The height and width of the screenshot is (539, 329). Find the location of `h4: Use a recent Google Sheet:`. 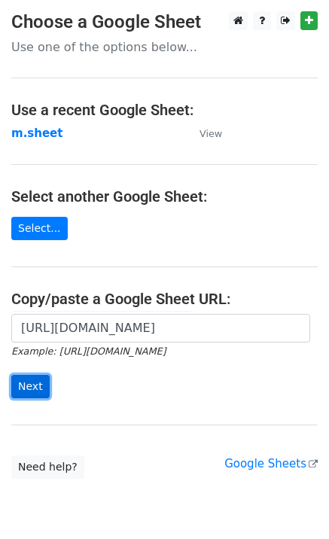

h4: Use a recent Google Sheet: is located at coordinates (164, 110).